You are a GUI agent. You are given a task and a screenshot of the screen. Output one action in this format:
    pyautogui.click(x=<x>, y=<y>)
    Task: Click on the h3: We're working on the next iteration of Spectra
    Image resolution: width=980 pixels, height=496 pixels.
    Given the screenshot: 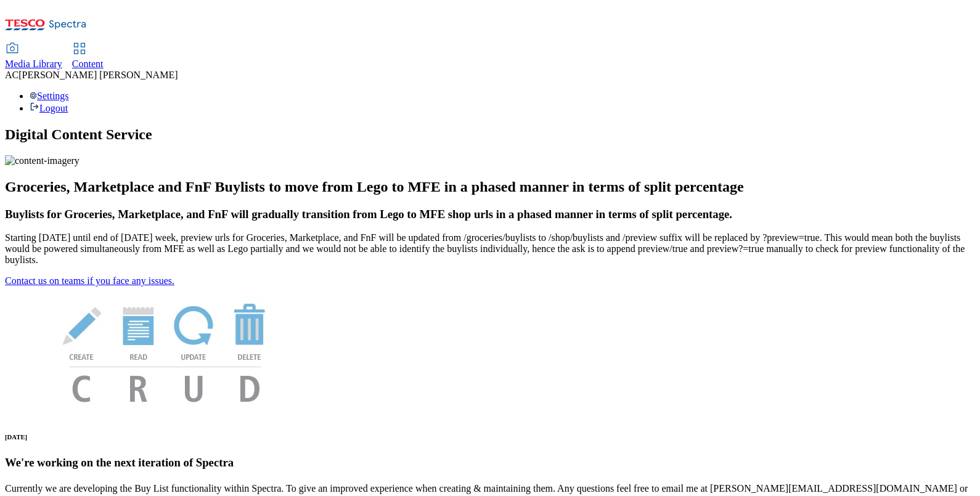 What is the action you would take?
    pyautogui.click(x=490, y=462)
    